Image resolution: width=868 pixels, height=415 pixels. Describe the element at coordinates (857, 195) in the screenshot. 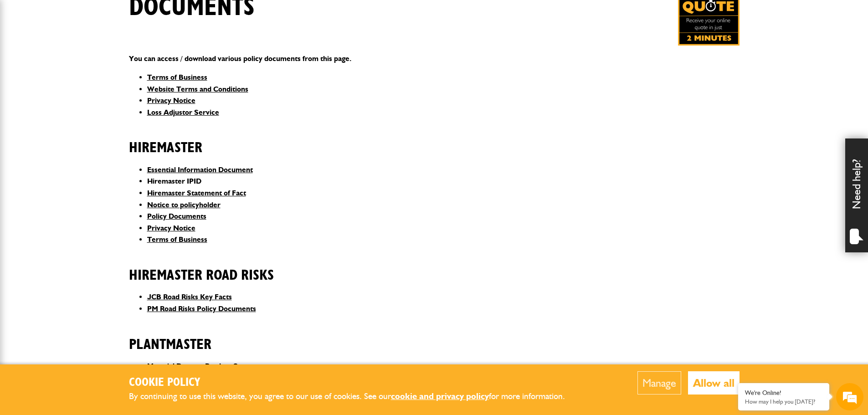

I see `div: Need help?` at that location.